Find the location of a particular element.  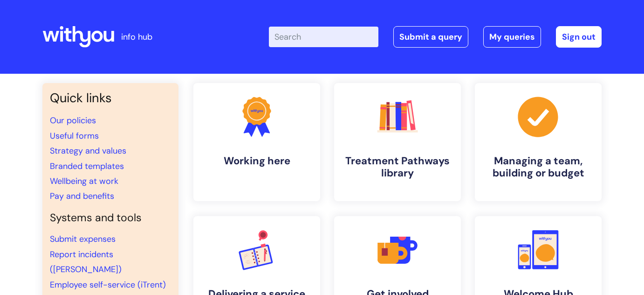

input: Search is located at coordinates (324, 37).